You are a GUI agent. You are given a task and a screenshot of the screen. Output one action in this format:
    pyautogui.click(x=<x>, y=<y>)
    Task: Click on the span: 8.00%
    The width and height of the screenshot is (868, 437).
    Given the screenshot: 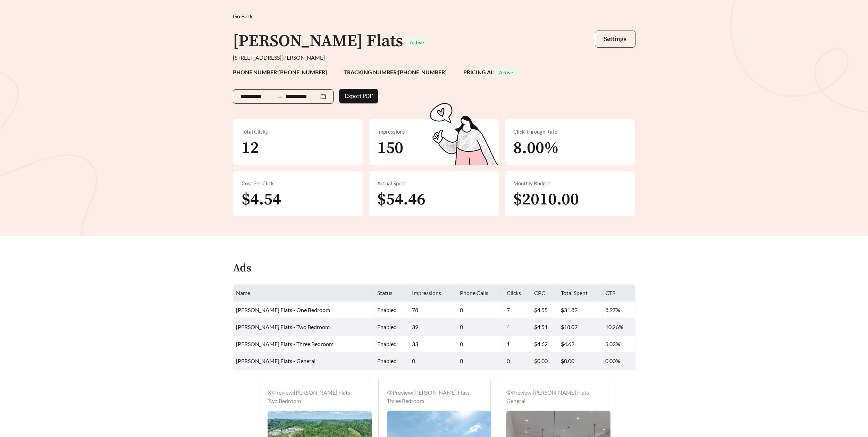 What is the action you would take?
    pyautogui.click(x=536, y=148)
    